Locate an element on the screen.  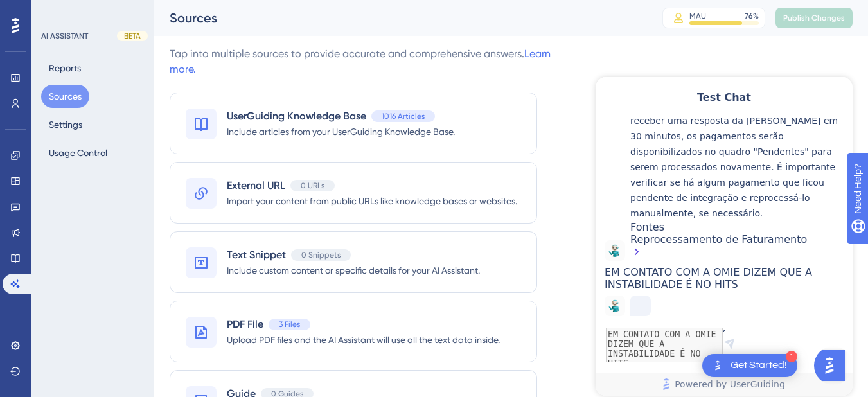
div: Tap into multiple sources to provide accurate and comprehensive answers. is located at coordinates (366, 61).